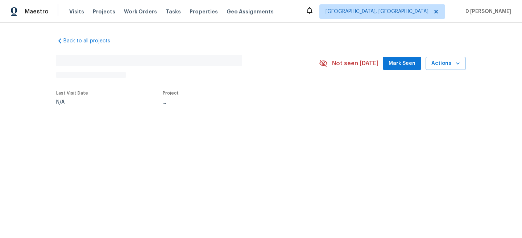 Image resolution: width=522 pixels, height=238 pixels. Describe the element at coordinates (446, 63) in the screenshot. I see `button: Actions` at that location.